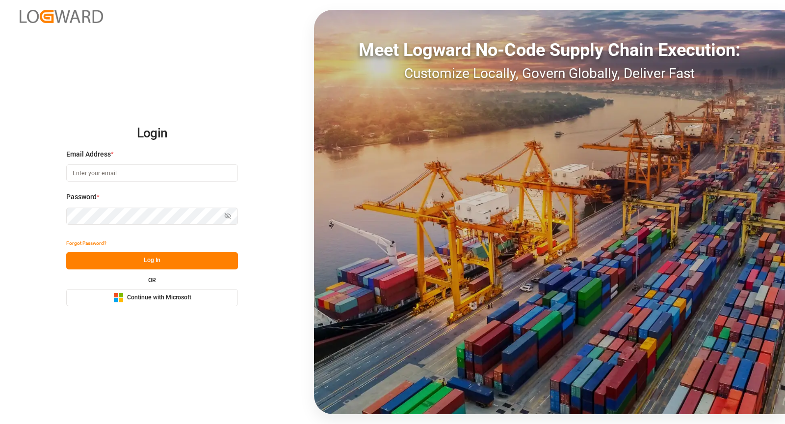 Image resolution: width=785 pixels, height=424 pixels. What do you see at coordinates (159, 298) in the screenshot?
I see `span: Continue with Microsoft` at bounding box center [159, 298].